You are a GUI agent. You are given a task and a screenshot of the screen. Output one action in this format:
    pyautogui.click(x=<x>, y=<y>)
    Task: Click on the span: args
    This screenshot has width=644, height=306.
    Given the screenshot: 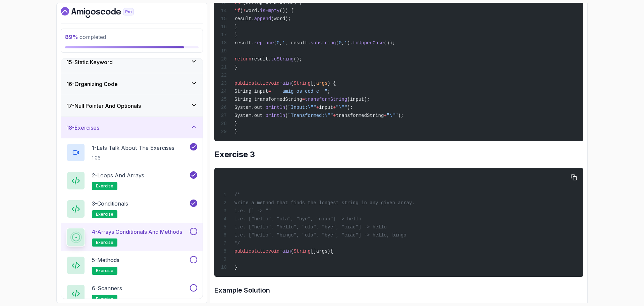 What is the action you would take?
    pyautogui.click(x=322, y=83)
    